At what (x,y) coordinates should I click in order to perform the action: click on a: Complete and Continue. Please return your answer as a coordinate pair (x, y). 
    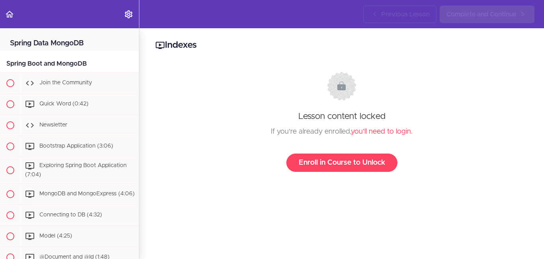
    Looking at the image, I should click on (487, 14).